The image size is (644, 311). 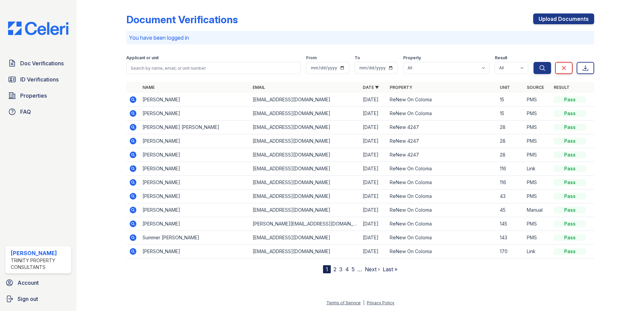 What do you see at coordinates (311, 58) in the screenshot?
I see `label: From` at bounding box center [311, 58].